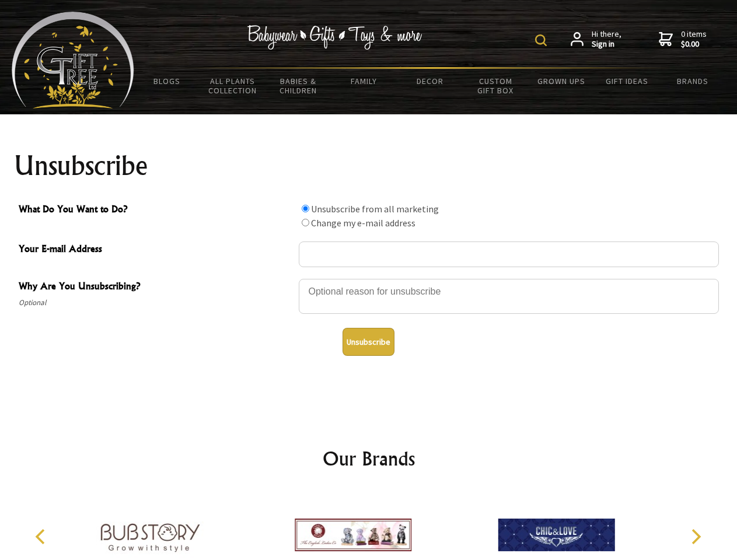  I want to click on a: Babies & Children, so click(298, 86).